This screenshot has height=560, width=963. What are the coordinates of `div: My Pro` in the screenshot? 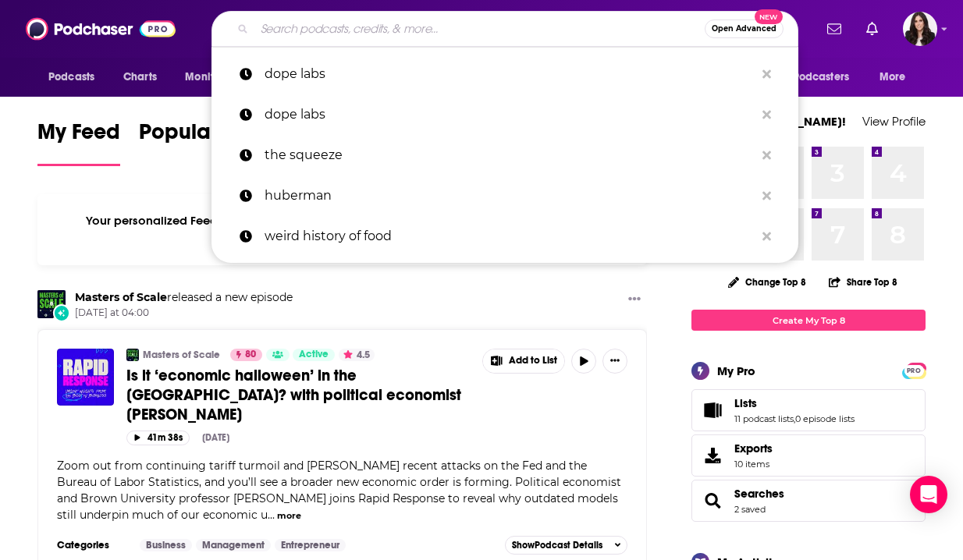 It's located at (736, 371).